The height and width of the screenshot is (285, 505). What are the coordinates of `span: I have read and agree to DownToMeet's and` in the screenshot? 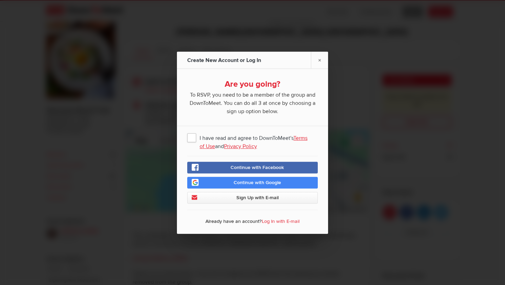 It's located at (252, 137).